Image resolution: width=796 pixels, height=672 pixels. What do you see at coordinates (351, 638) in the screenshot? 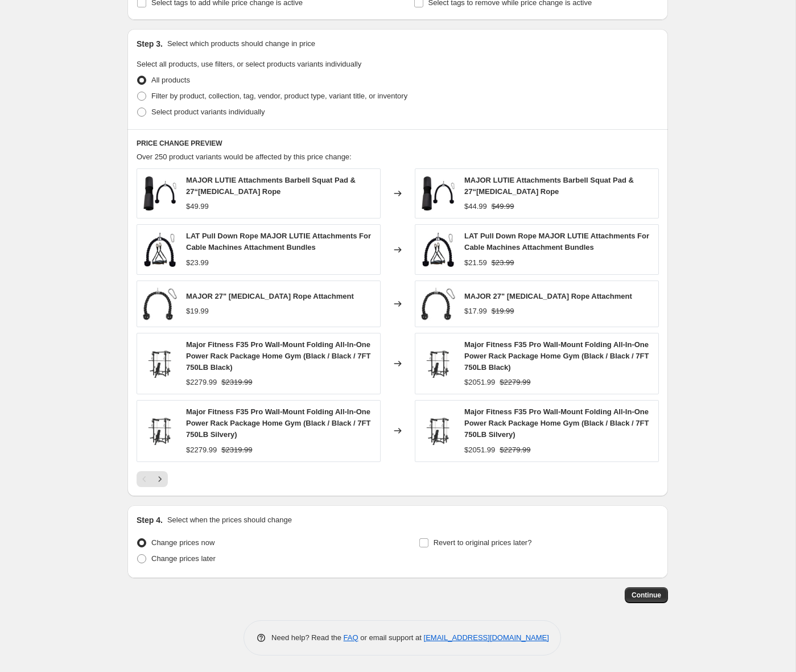
I see `a: FAQ` at bounding box center [351, 638].